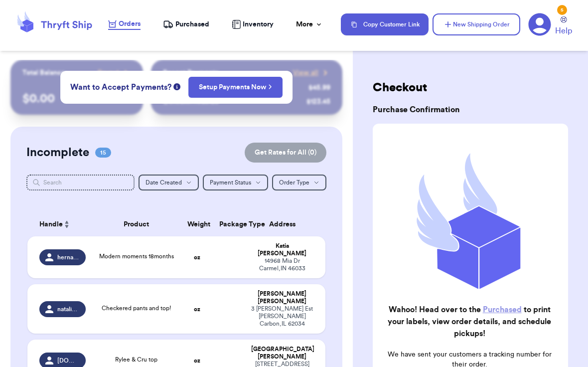  Describe the element at coordinates (470, 110) in the screenshot. I see `h3: Purchase Confirmation` at that location.